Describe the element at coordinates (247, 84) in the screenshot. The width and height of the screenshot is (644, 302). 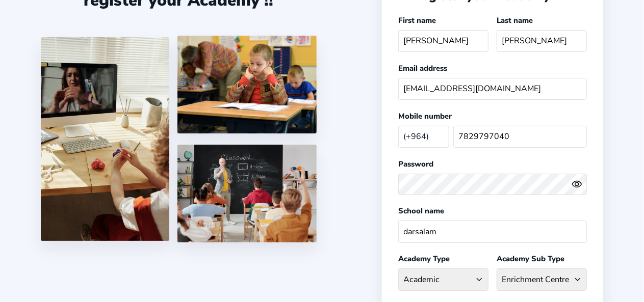
I see `img: 4.png` at that location.